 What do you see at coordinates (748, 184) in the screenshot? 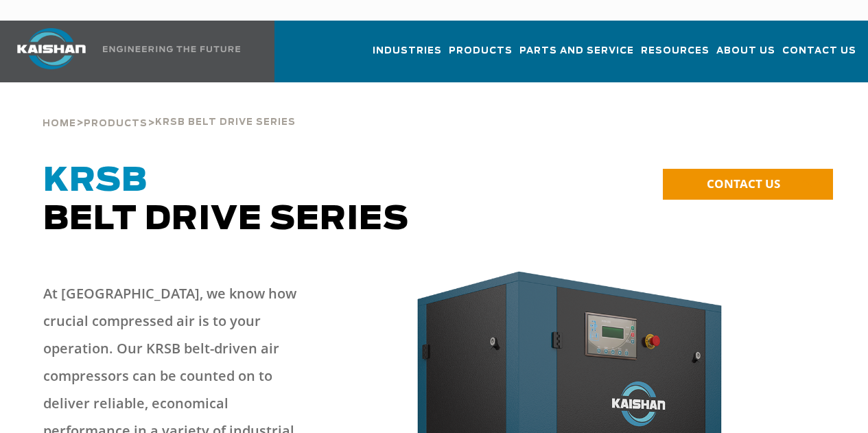
I see `a: CONTACT US` at bounding box center [748, 184].